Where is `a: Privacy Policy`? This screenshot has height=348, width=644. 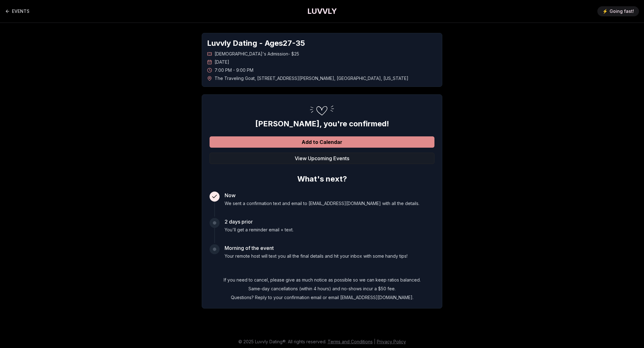
a: Privacy Policy is located at coordinates (391, 341).